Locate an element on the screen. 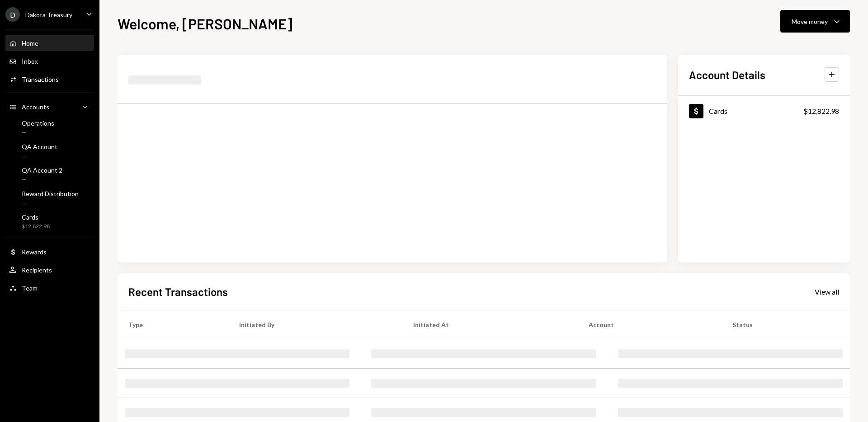 The height and width of the screenshot is (422, 868). a: Recipients is located at coordinates (49, 270).